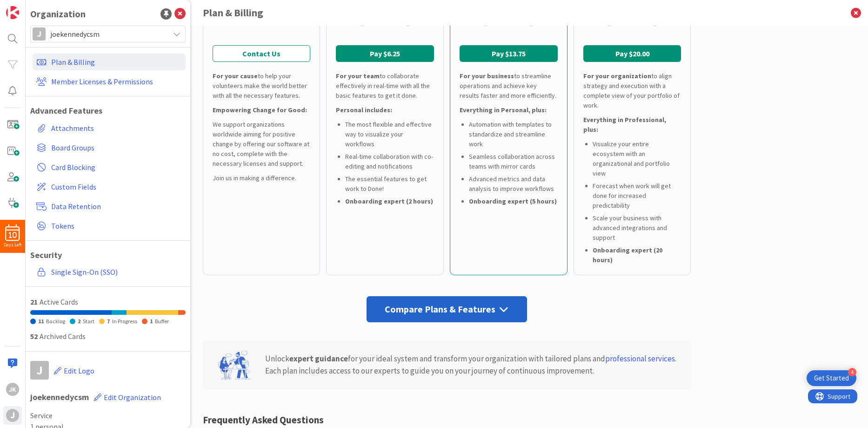 The image size is (868, 428). What do you see at coordinates (627, 255) in the screenshot?
I see `b: Onboarding expert (20 hours)` at bounding box center [627, 255].